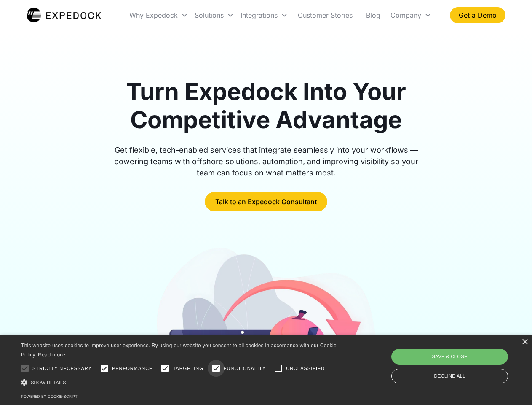  Describe the element at coordinates (52, 354) in the screenshot. I see `a: Read more` at that location.